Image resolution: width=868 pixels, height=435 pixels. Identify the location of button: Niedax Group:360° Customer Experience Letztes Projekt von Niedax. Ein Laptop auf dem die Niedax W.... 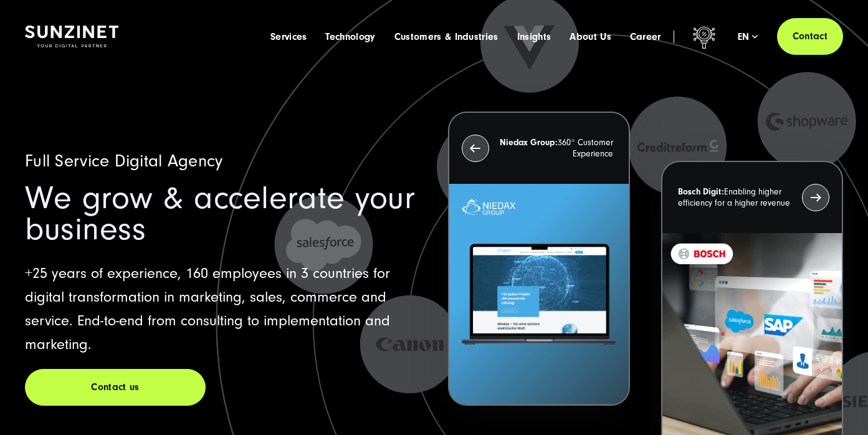
(539, 259).